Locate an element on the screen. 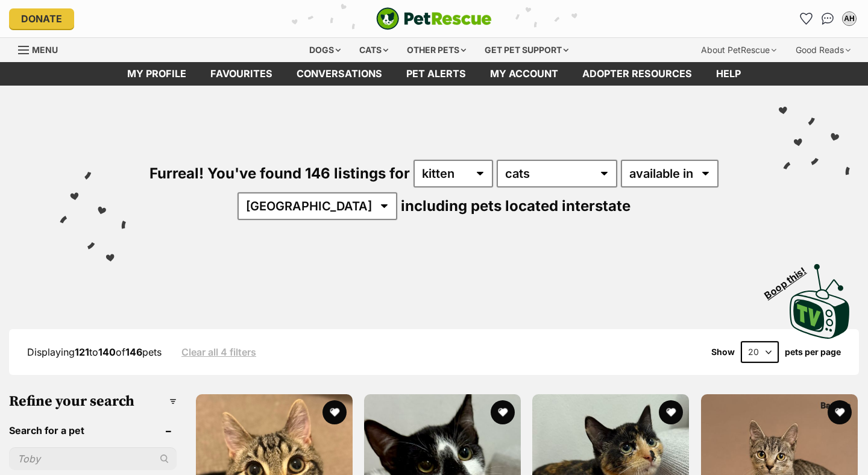 This screenshot has width=868, height=475. a: Donate is located at coordinates (41, 19).